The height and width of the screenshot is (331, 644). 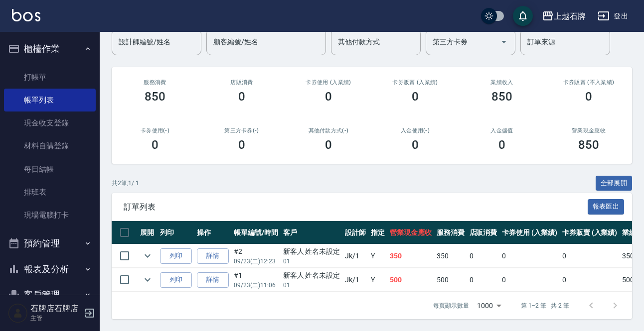 I want to click on a: 排班表, so click(x=50, y=192).